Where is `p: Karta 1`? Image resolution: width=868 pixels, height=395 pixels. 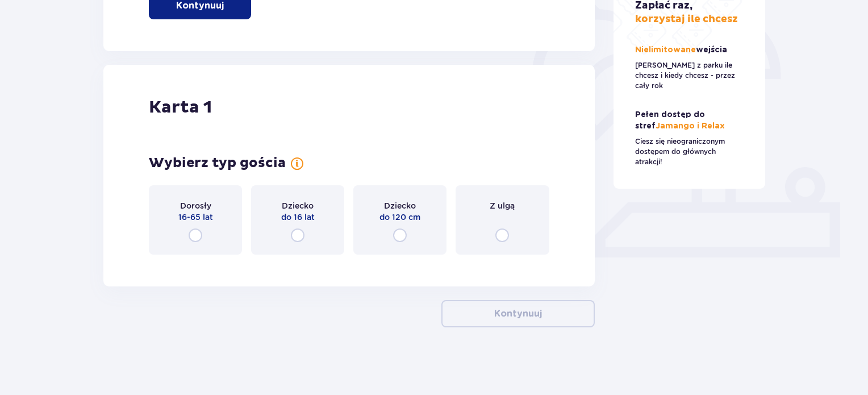 p: Karta 1 is located at coordinates (180, 108).